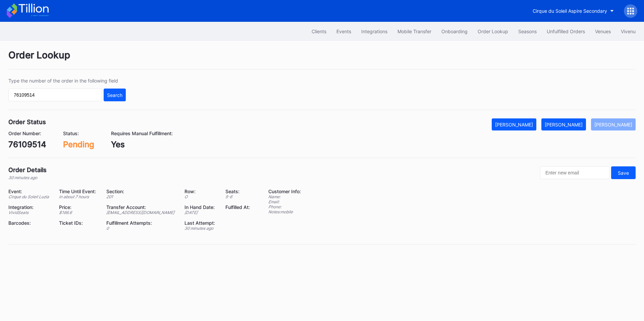 Image resolution: width=644 pixels, height=321 pixels. What do you see at coordinates (573, 10) in the screenshot?
I see `button: Cirque du Soleil Aspire Secondary` at bounding box center [573, 10].